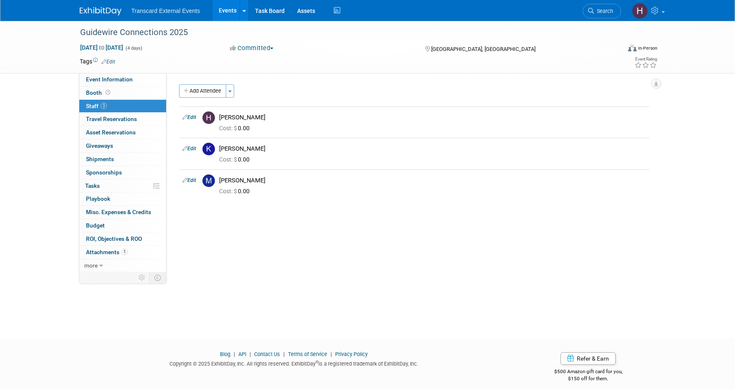  I want to click on img: H.jpg, so click(209, 118).